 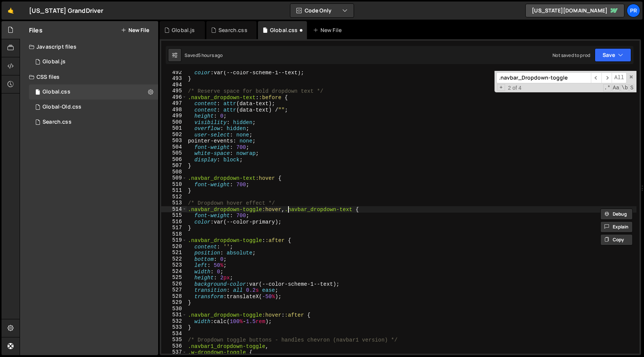 I want to click on div: Not saved to prod, so click(x=571, y=55).